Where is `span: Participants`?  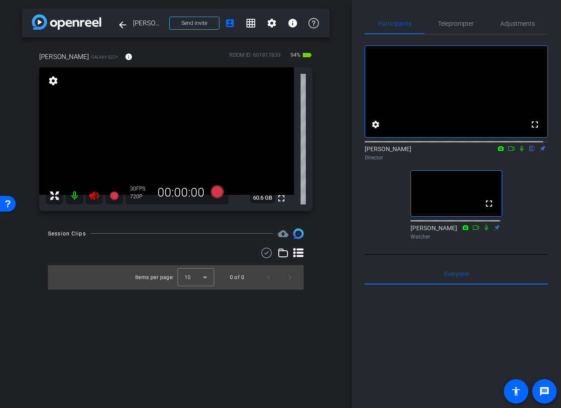 span: Participants is located at coordinates (395, 24).